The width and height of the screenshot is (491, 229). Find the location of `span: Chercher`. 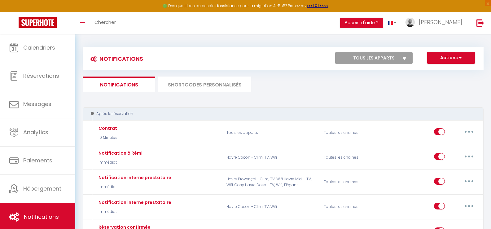

span: Chercher is located at coordinates (105, 22).